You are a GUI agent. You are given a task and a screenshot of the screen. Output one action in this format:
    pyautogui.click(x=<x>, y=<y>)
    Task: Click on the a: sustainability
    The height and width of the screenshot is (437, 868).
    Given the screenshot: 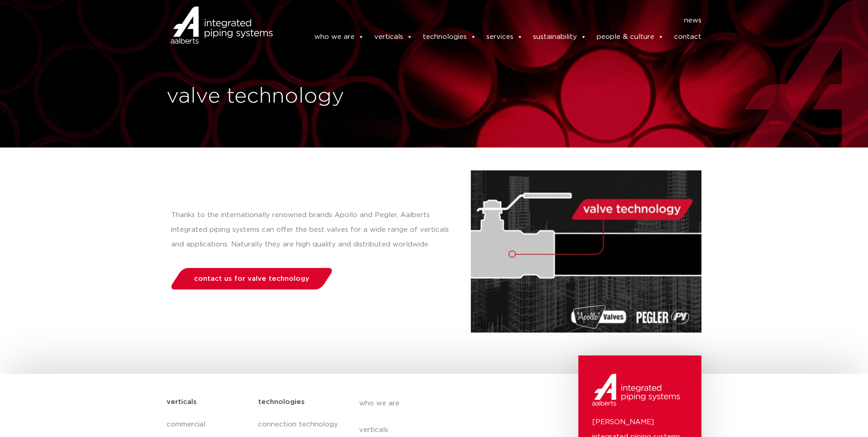 What is the action you would take?
    pyautogui.click(x=559, y=37)
    